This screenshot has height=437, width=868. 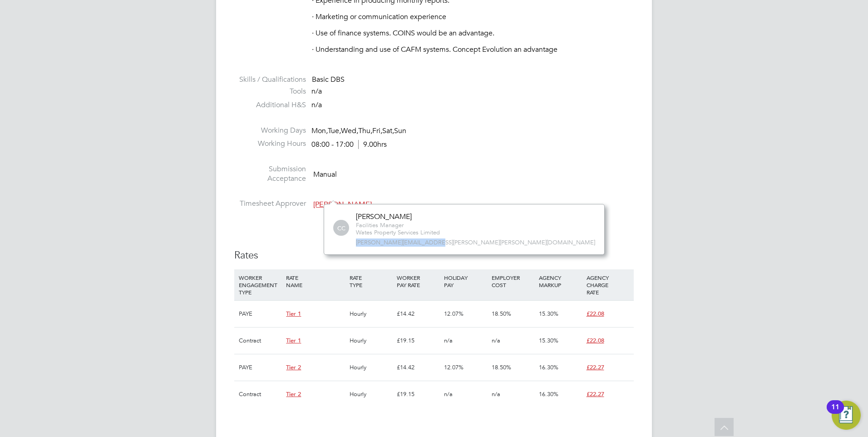 What do you see at coordinates (260, 285) in the screenshot?
I see `div: WORKER ENGAGEMENT TYPE` at bounding box center [260, 285].